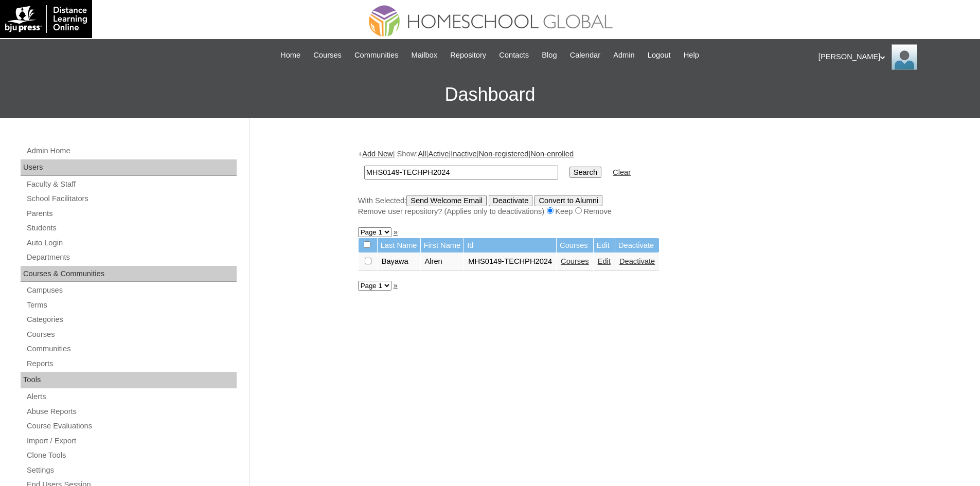 The width and height of the screenshot is (980, 486). What do you see at coordinates (290, 55) in the screenshot?
I see `a: Home` at bounding box center [290, 55].